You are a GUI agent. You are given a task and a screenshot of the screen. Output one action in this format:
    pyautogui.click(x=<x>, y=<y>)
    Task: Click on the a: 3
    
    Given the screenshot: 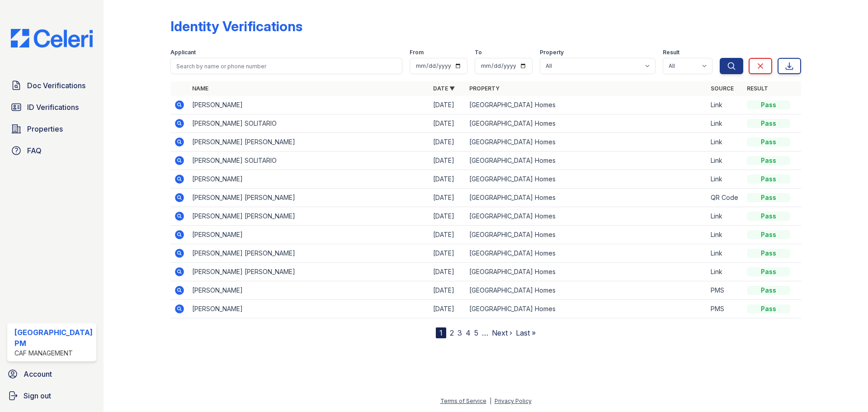 What is the action you would take?
    pyautogui.click(x=460, y=333)
    